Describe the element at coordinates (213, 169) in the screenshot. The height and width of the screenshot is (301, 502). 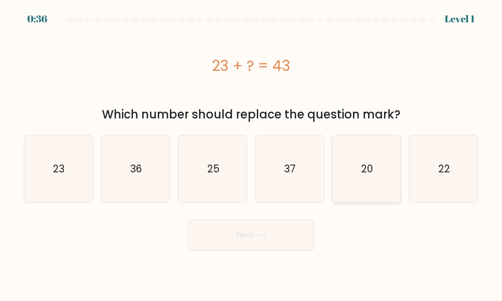
I see `text: 25` at that location.